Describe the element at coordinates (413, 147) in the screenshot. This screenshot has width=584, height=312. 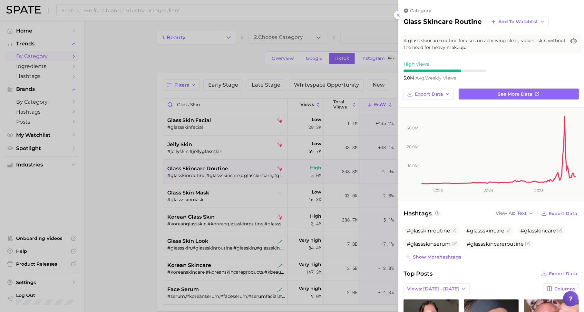
I see `tspan: 20.0m` at that location.